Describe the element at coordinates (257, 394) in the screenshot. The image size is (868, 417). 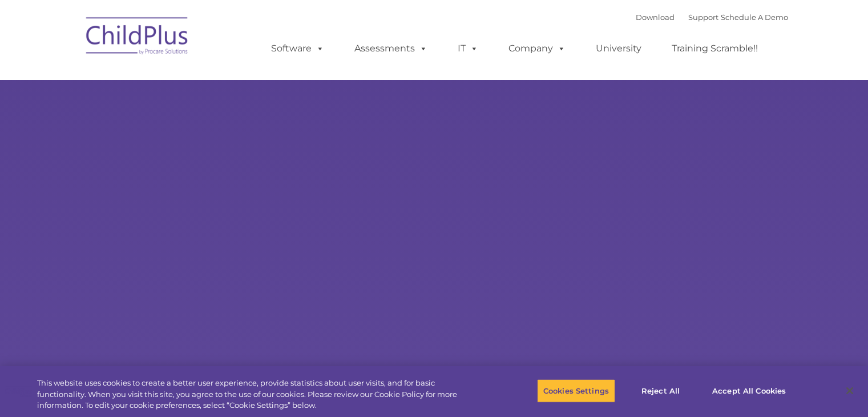
I see `div: This website uses cookies to create a better user experience, provide statistics about user visit...` at that location.